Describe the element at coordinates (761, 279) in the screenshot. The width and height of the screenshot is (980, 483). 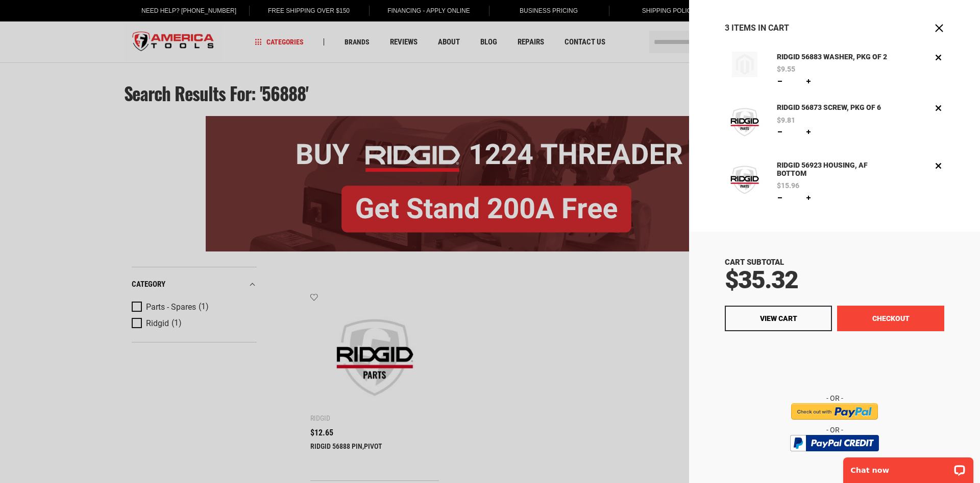
I see `span: $35.32` at that location.